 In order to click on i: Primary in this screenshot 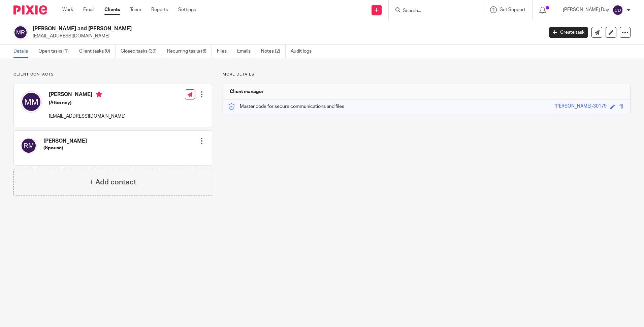, I will do `click(99, 95)`.